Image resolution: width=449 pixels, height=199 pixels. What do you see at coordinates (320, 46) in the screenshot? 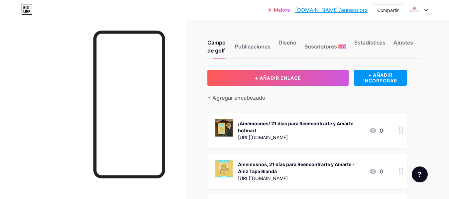
I see `font: Suscriptores` at bounding box center [320, 46].